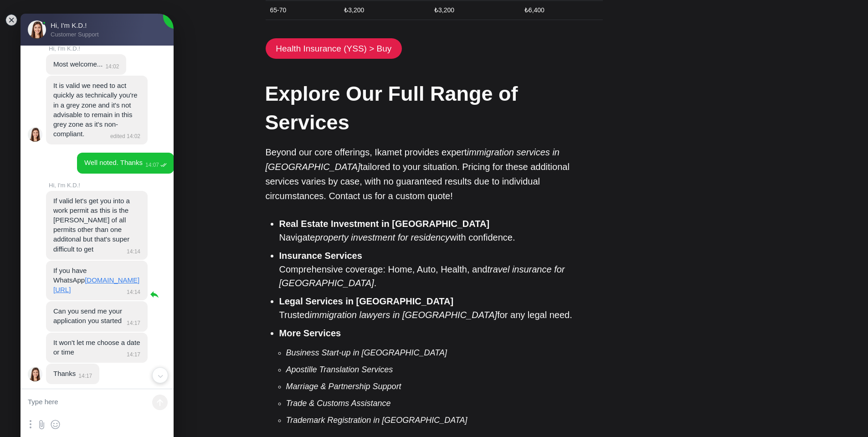 This screenshot has width=868, height=437. Describe the element at coordinates (113, 162) in the screenshot. I see `jdiv: Well noted. Thanks` at that location.